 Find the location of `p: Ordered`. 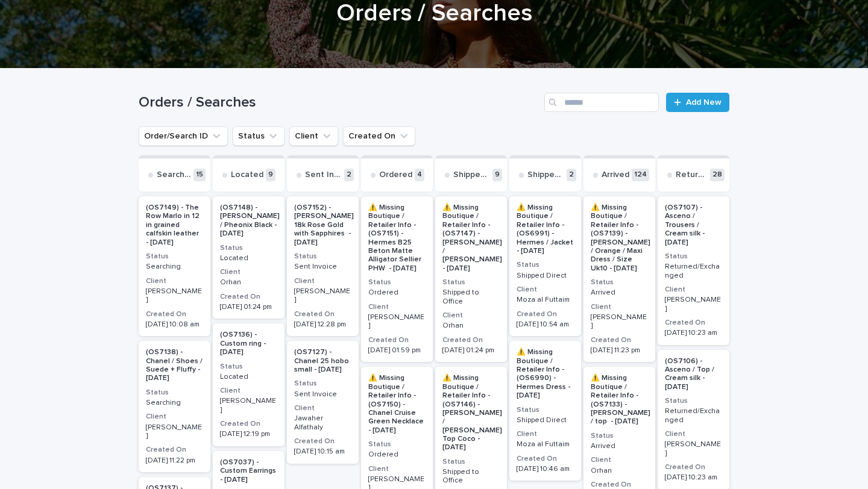

p: Ordered is located at coordinates (396, 174).